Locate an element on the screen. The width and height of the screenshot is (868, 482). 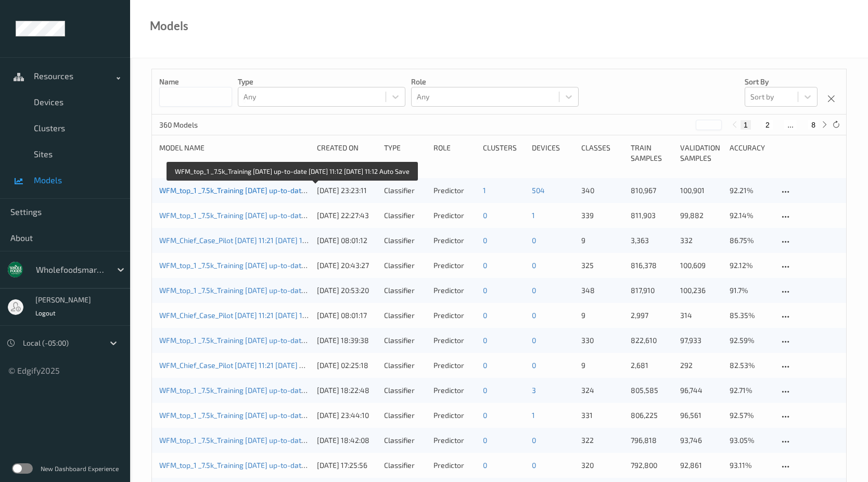
p: 100,609 is located at coordinates (701, 266).